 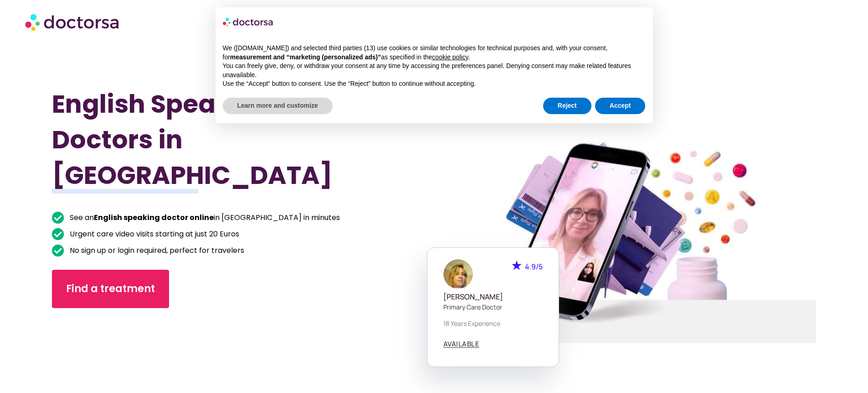 What do you see at coordinates (568, 106) in the screenshot?
I see `button: Reject` at bounding box center [568, 106].